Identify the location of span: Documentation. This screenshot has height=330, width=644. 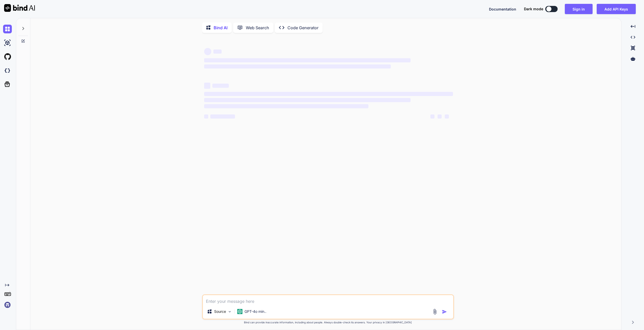
(502, 9).